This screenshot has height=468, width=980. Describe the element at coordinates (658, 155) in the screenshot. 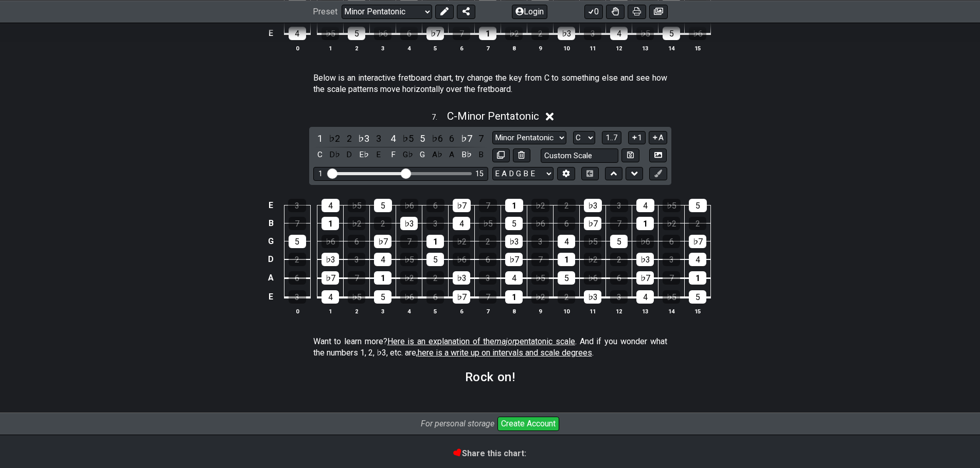

I see `button: Create Image` at that location.